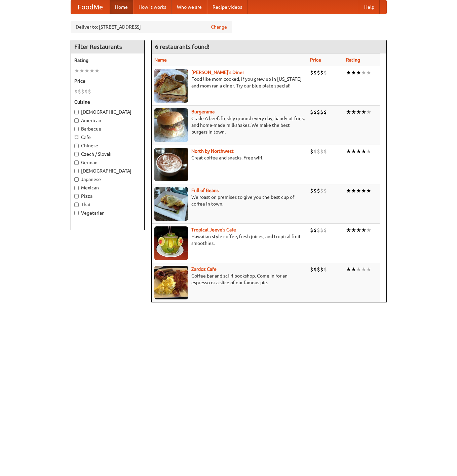  Describe the element at coordinates (108, 179) in the screenshot. I see `label: Japanese` at that location.